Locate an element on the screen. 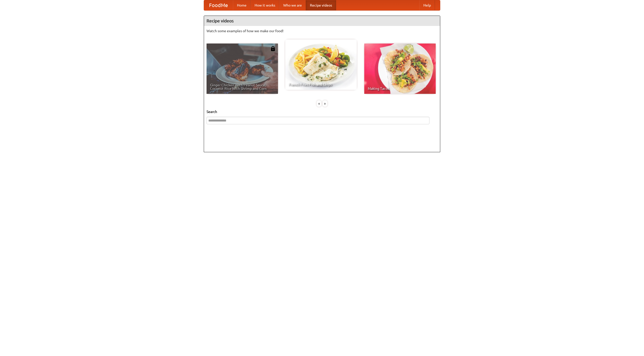 The height and width of the screenshot is (356, 644). a: Recipe videos is located at coordinates (321, 5).